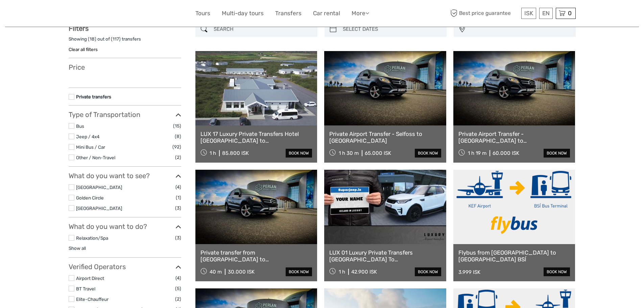  I want to click on h3: What do you want to do?, so click(124, 226).